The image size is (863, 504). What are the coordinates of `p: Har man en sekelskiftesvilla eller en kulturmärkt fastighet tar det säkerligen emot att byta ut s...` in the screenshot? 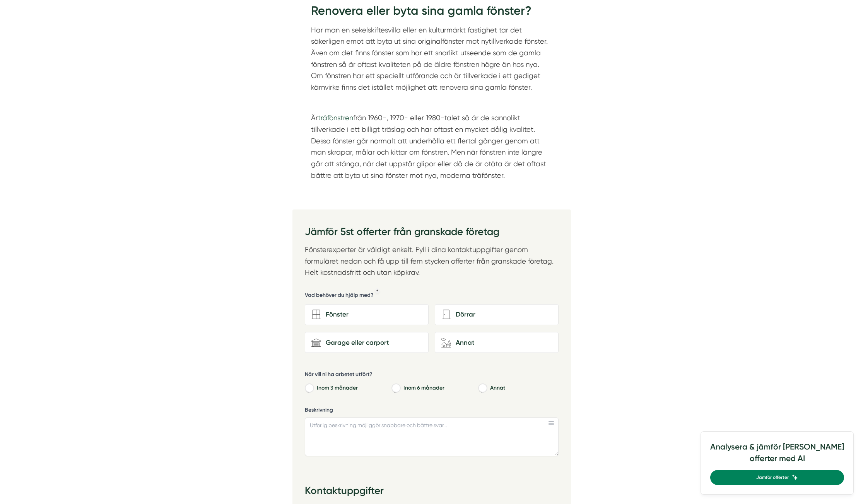 It's located at (432, 59).